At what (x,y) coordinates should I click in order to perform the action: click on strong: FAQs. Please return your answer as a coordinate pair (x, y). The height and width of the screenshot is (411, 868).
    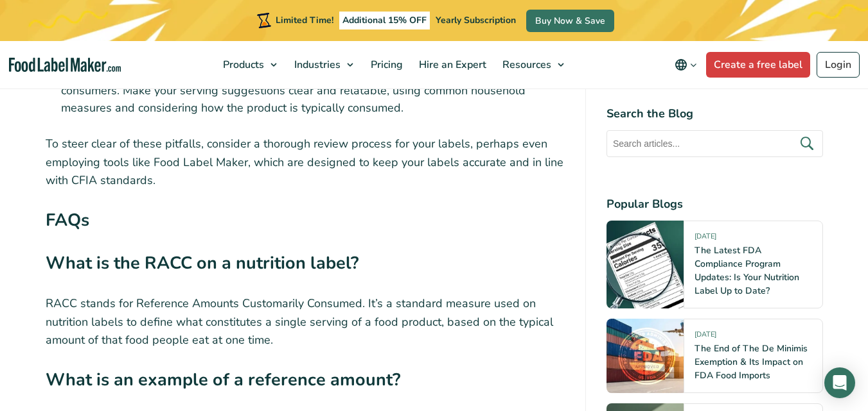
    Looking at the image, I should click on (67, 220).